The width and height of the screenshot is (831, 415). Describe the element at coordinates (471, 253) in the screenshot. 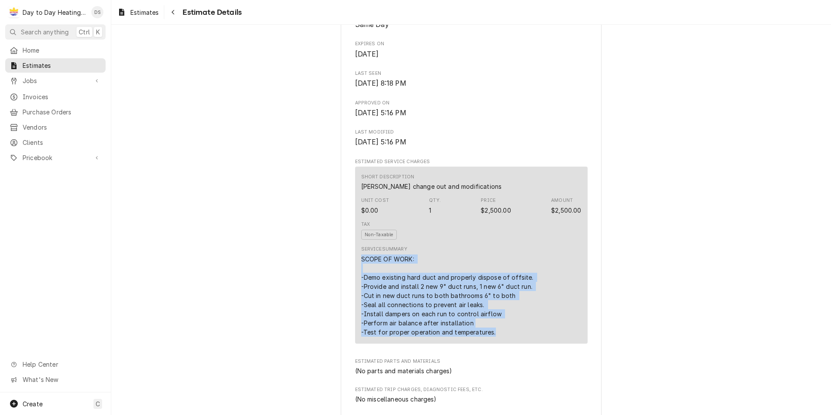

I see `div: Estimated Service Charges` at that location.